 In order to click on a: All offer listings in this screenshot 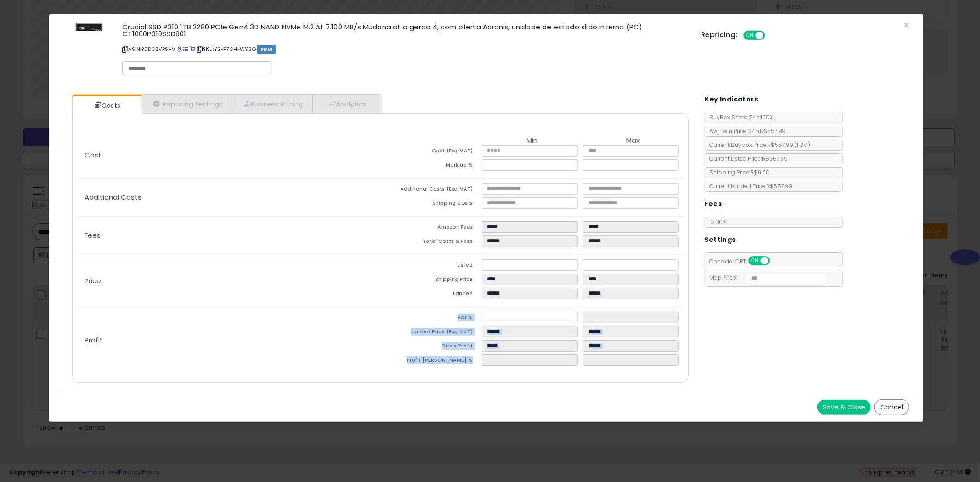, I will do `click(185, 49)`.